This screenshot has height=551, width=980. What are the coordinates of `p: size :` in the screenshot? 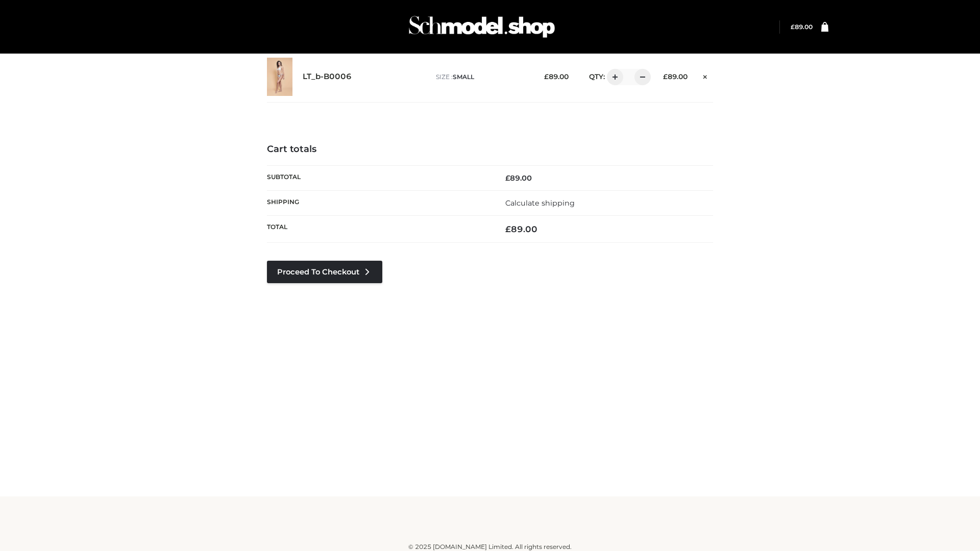 It's located at (482, 77).